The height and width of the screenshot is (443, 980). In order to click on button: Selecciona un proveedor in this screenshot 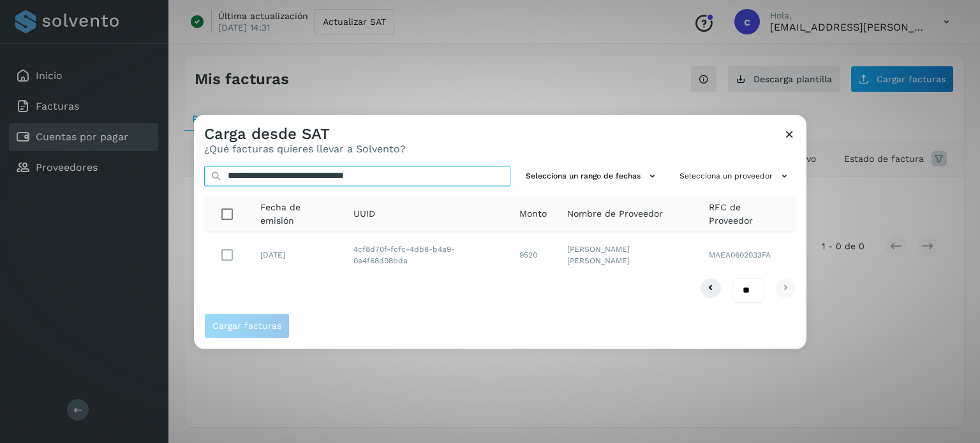, I will do `click(735, 176)`.